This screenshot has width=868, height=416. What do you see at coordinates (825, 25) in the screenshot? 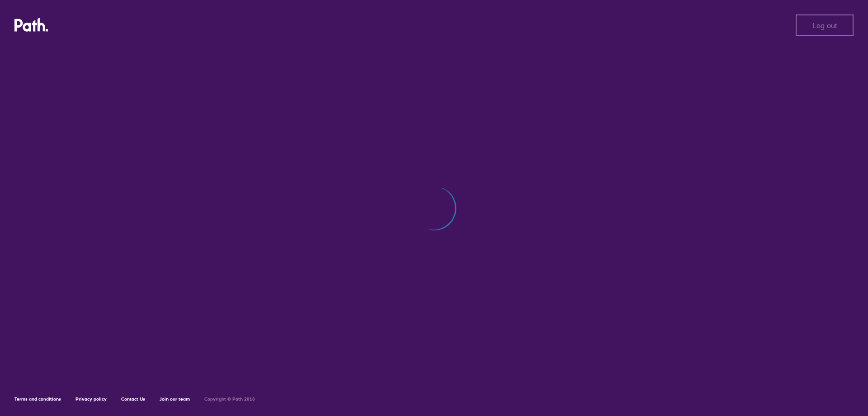
I see `span: Log out` at bounding box center [825, 25].